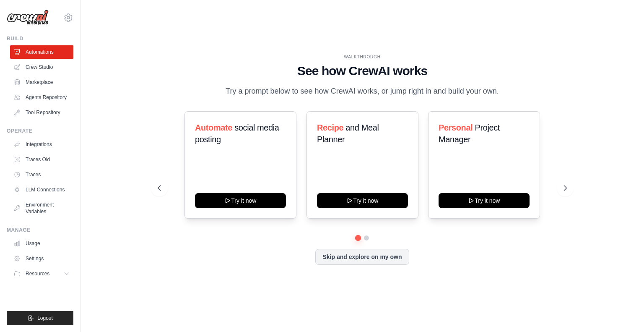 This screenshot has height=332, width=644. What do you see at coordinates (41, 67) in the screenshot?
I see `a: Crew Studio` at bounding box center [41, 67].